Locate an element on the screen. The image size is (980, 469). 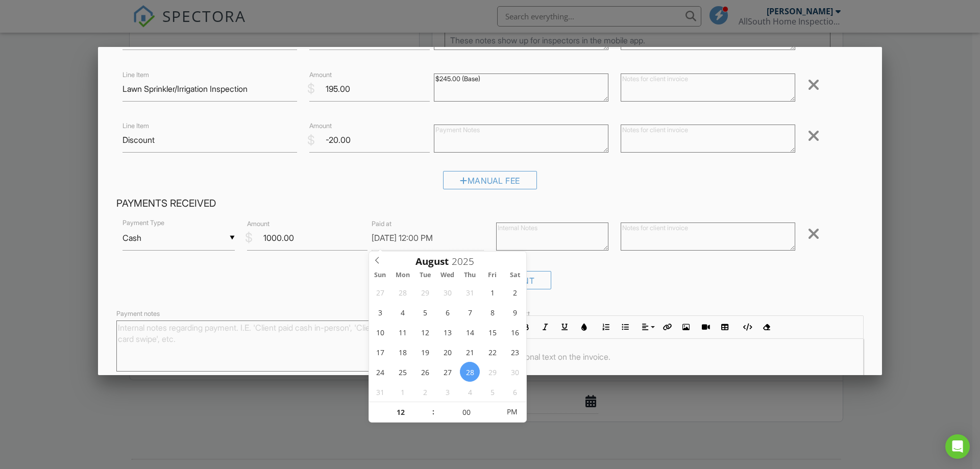
span: August 3, 2025 is located at coordinates (379, 312).